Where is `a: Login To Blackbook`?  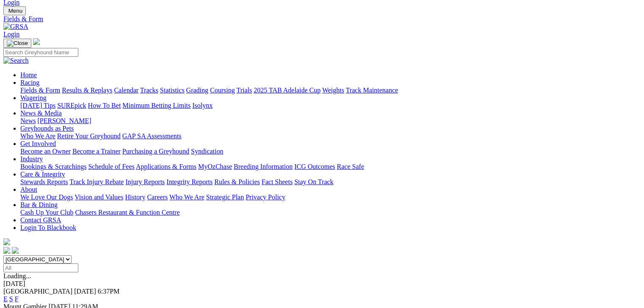 a: Login To Blackbook is located at coordinates (48, 227).